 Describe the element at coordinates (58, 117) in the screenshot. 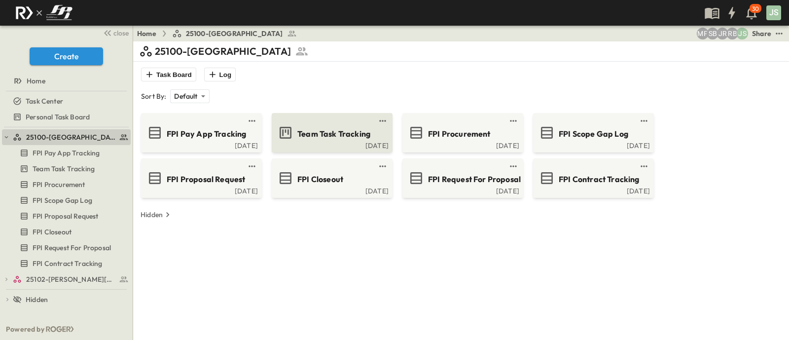

I see `span: Personal Task Board` at that location.